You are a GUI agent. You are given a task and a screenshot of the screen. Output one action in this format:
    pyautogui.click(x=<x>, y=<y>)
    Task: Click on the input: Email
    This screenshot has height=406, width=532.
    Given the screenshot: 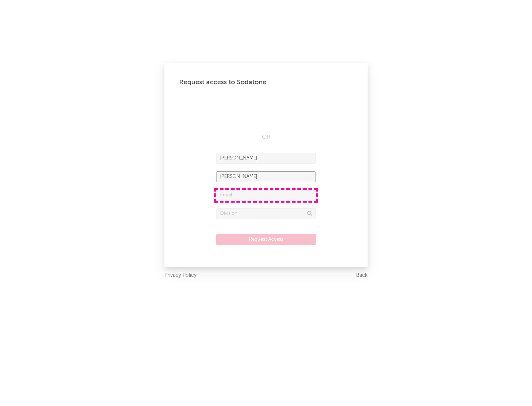 What is the action you would take?
    pyautogui.click(x=266, y=195)
    